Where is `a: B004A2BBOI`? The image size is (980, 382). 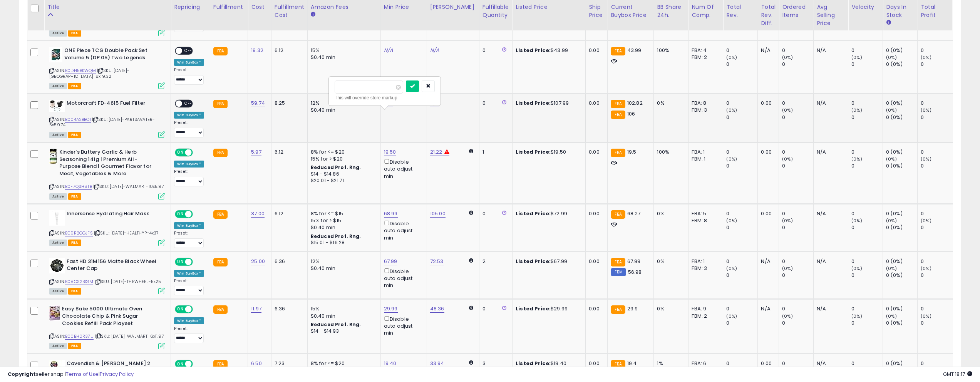 a: B004A2BBOI is located at coordinates (78, 119).